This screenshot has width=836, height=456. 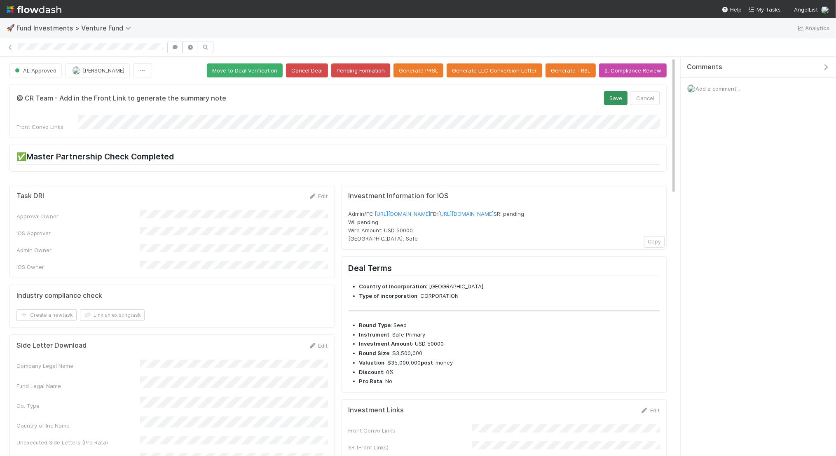 I want to click on div: IOS Approver, so click(x=78, y=233).